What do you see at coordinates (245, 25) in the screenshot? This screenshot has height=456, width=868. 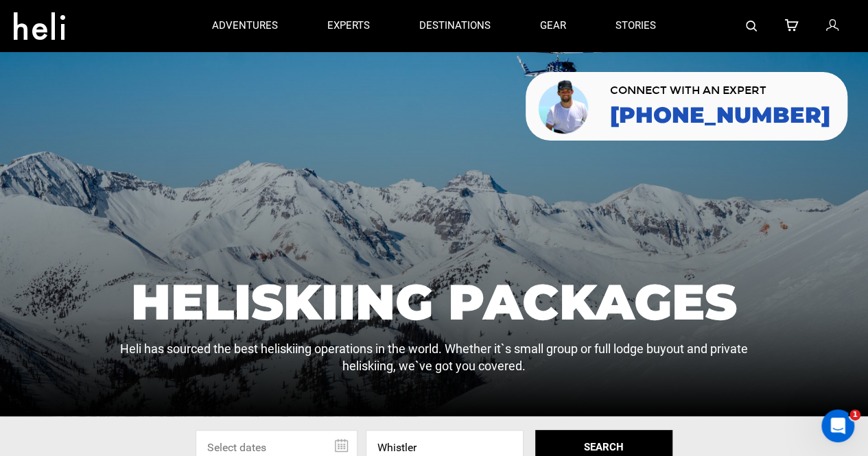 I see `p: adventures` at bounding box center [245, 25].